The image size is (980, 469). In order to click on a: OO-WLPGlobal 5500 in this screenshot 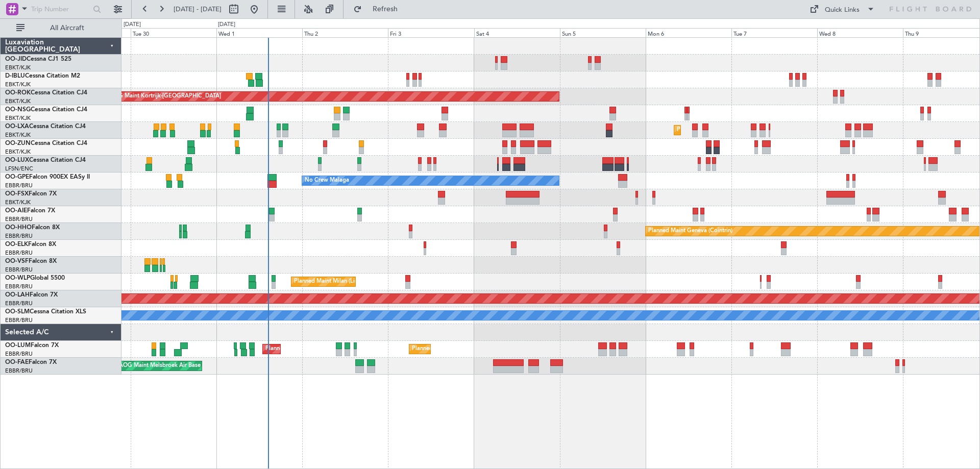, I will do `click(34, 278)`.